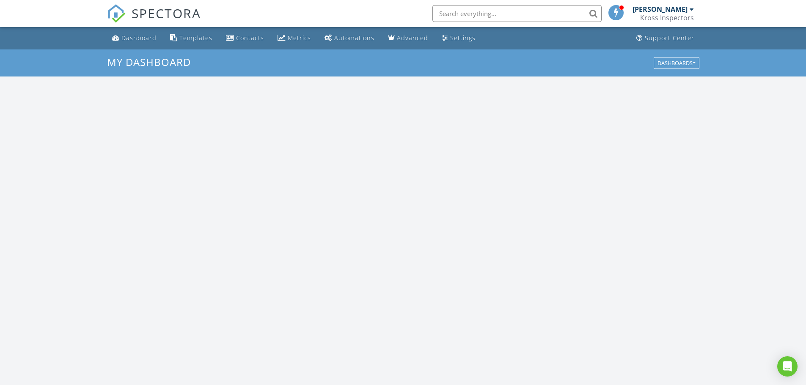  What do you see at coordinates (139, 38) in the screenshot?
I see `div: Dashboard` at bounding box center [139, 38].